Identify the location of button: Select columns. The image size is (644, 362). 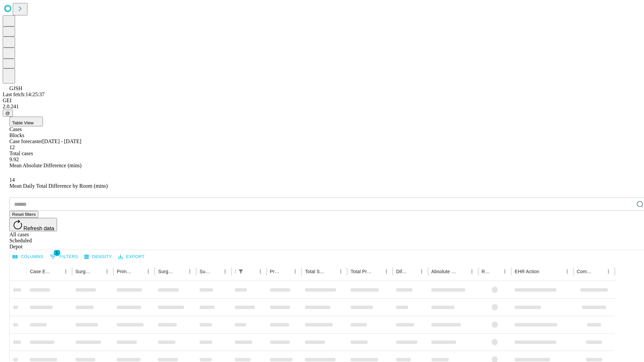
(28, 257).